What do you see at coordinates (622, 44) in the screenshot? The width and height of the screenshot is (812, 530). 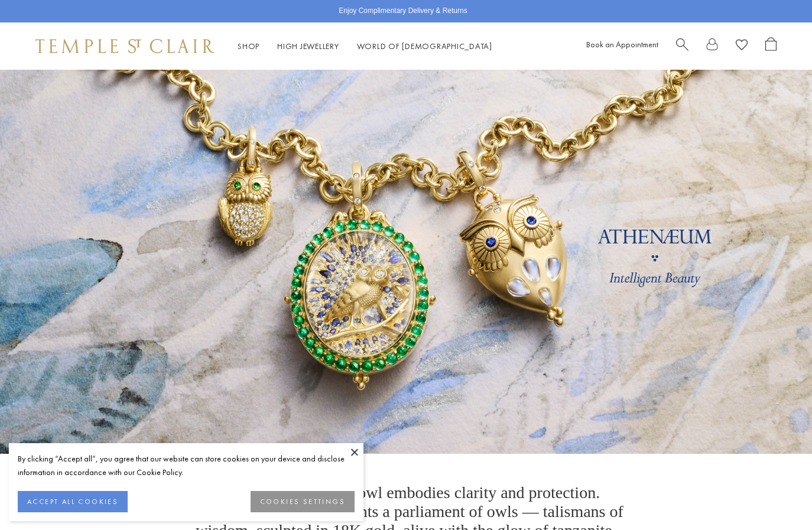 I see `a: Book an Appointment` at bounding box center [622, 44].